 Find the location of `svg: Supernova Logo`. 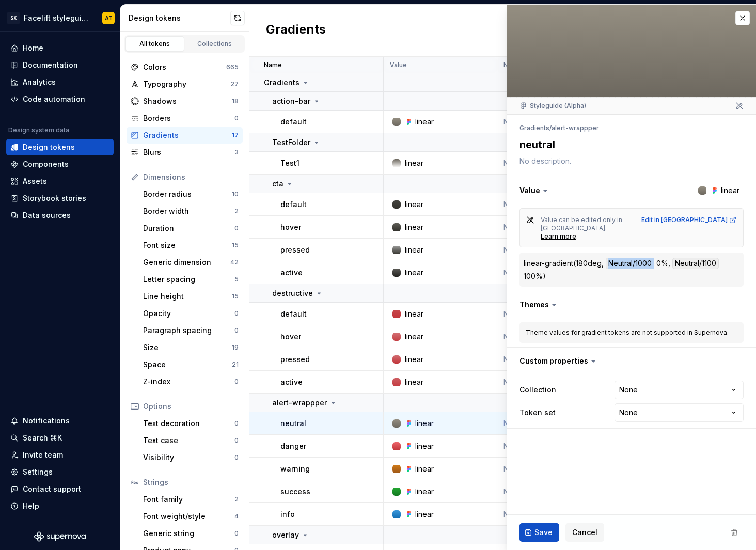

svg: Supernova Logo is located at coordinates (60, 536).